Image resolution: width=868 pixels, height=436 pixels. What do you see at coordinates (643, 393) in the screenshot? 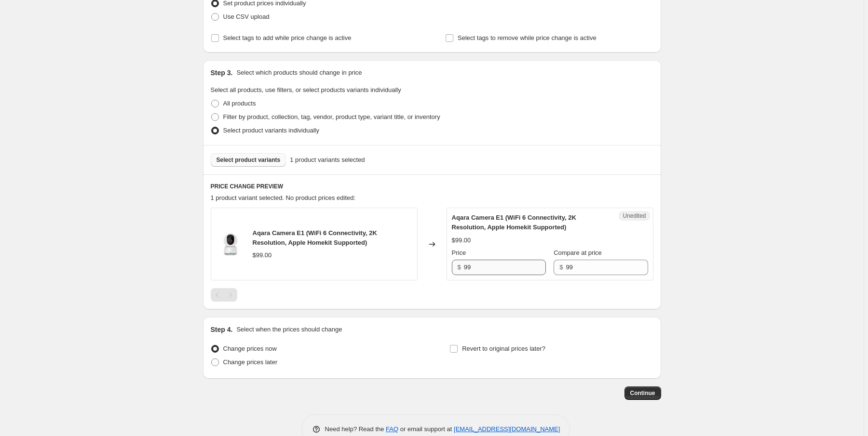
I see `button: Continue` at bounding box center [643, 393].